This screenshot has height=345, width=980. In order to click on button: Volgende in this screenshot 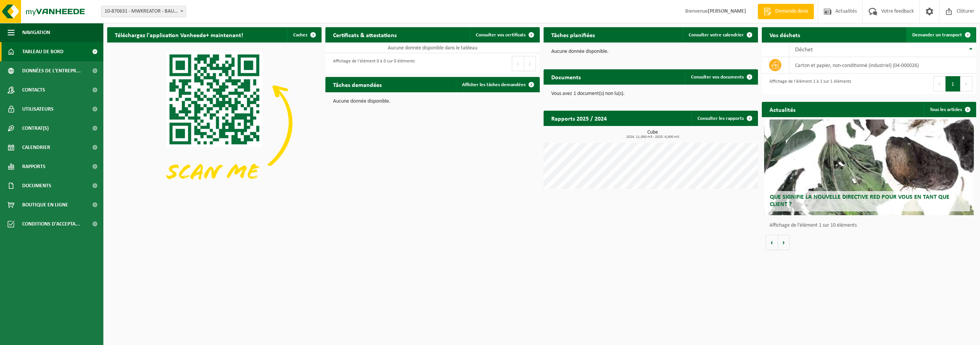, I will do `click(784, 243)`.